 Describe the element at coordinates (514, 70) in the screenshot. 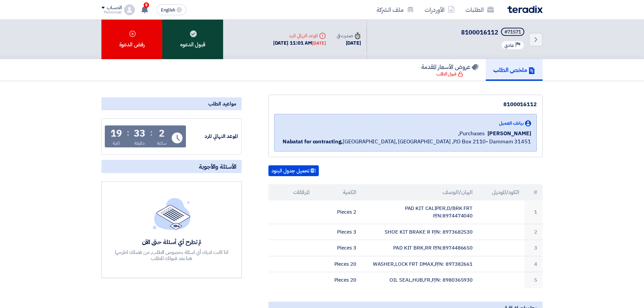

I see `h5: ملخص الطلب` at that location.